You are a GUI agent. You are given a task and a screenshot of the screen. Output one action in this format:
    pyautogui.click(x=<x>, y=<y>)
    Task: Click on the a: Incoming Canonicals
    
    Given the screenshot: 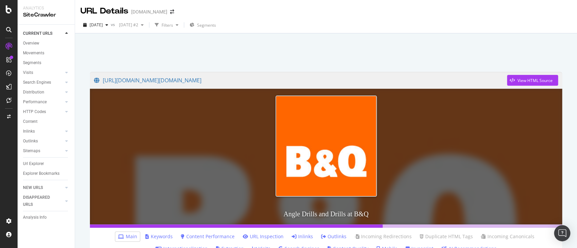 What is the action you would take?
    pyautogui.click(x=507, y=237)
    